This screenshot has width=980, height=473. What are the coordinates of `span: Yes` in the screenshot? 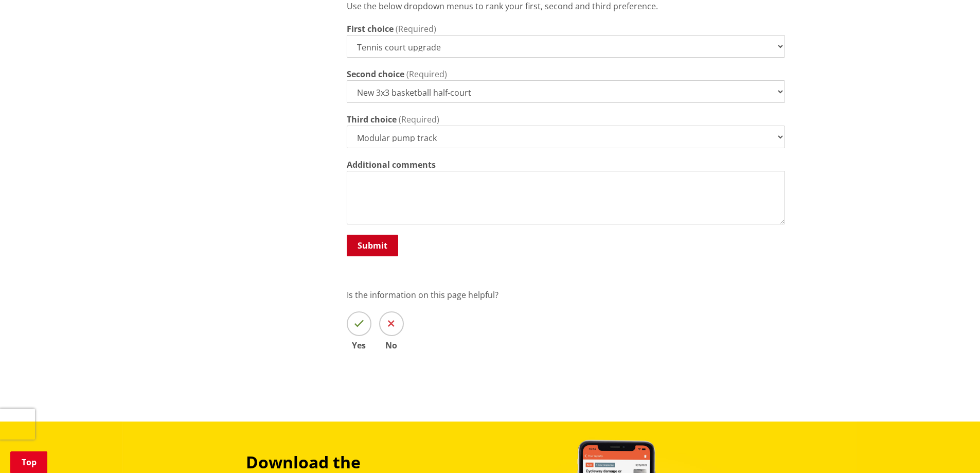 It's located at (359, 345).